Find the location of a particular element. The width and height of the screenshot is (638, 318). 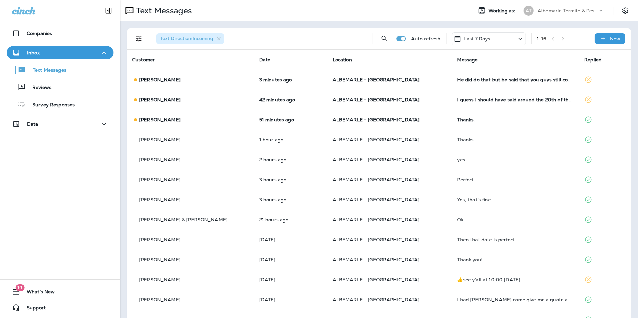

span: Text Direction : Incoming is located at coordinates (187, 38).